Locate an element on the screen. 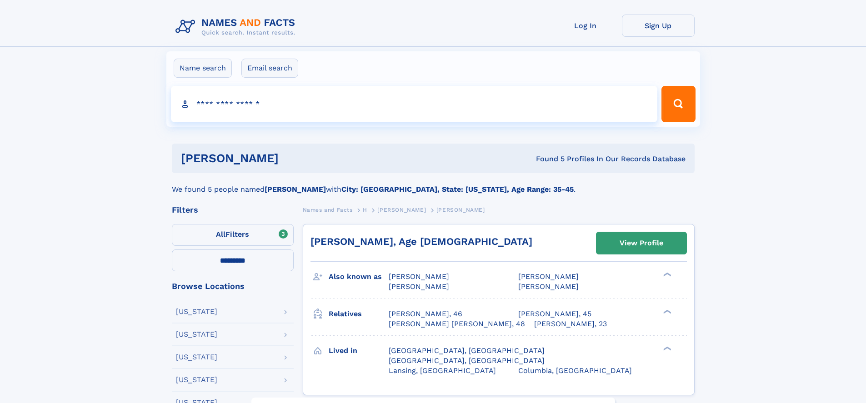  a: Log In is located at coordinates (586, 25).